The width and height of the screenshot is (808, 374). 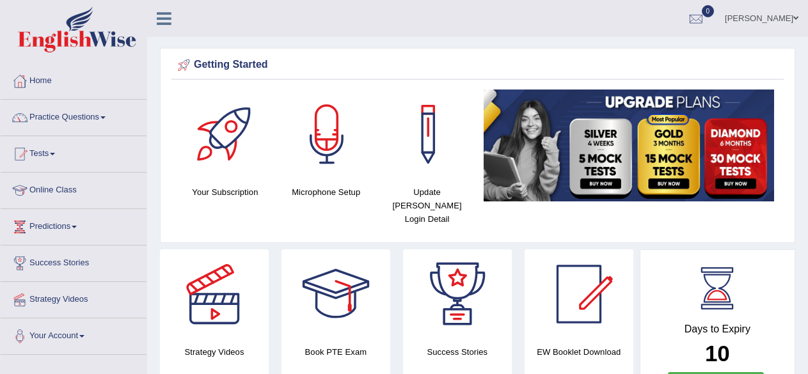 I want to click on h4: Success Stories, so click(x=458, y=352).